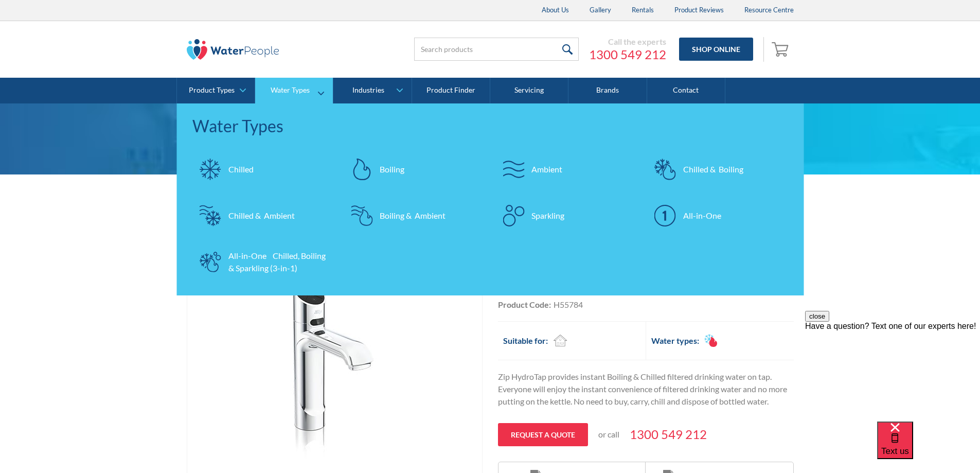 Image resolution: width=980 pixels, height=473 pixels. What do you see at coordinates (609, 434) in the screenshot?
I see `p: or call` at bounding box center [609, 434].